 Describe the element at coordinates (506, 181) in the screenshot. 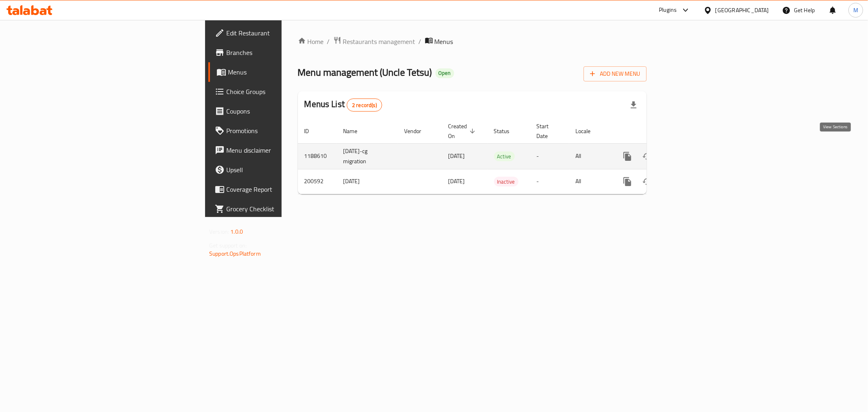

I see `div: Inactive` at that location.